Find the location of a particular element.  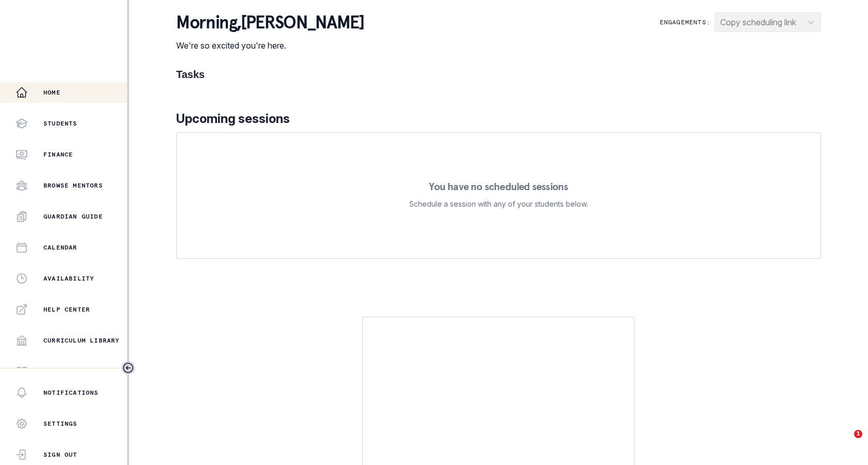

button: Toggle sidebar is located at coordinates (128, 368).